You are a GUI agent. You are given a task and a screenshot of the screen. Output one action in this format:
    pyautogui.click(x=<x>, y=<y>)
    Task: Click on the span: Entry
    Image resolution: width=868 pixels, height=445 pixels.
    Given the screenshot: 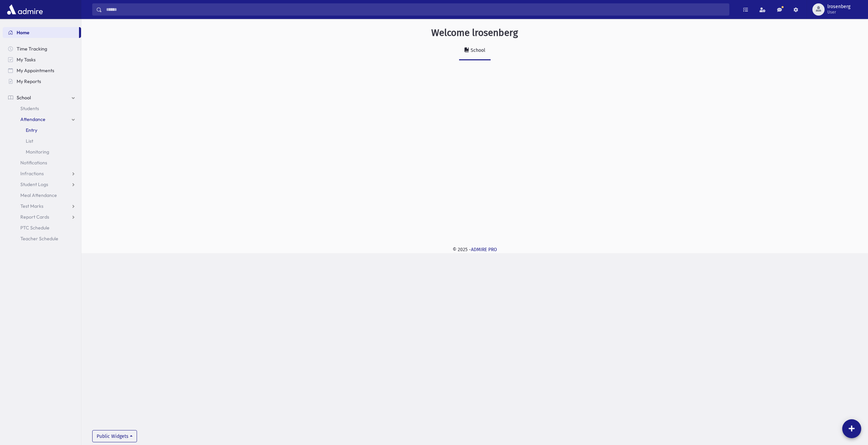 What is the action you would take?
    pyautogui.click(x=32, y=130)
    